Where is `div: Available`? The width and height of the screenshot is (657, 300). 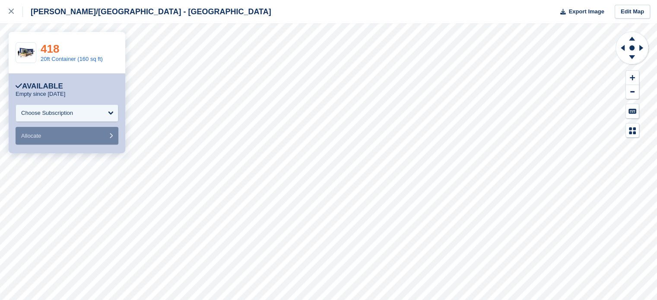 div: Available is located at coordinates (39, 86).